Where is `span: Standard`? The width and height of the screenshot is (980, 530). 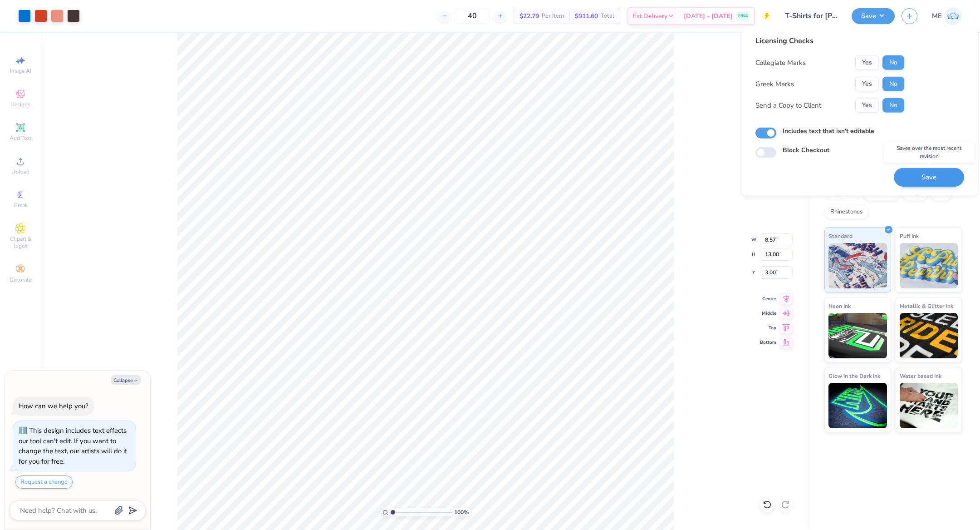 span: Standard is located at coordinates (841, 236).